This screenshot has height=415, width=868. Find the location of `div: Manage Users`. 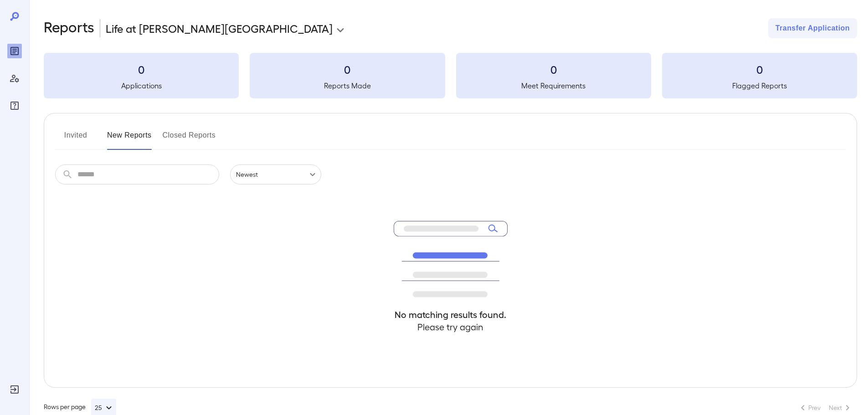

div: Manage Users is located at coordinates (14, 78).